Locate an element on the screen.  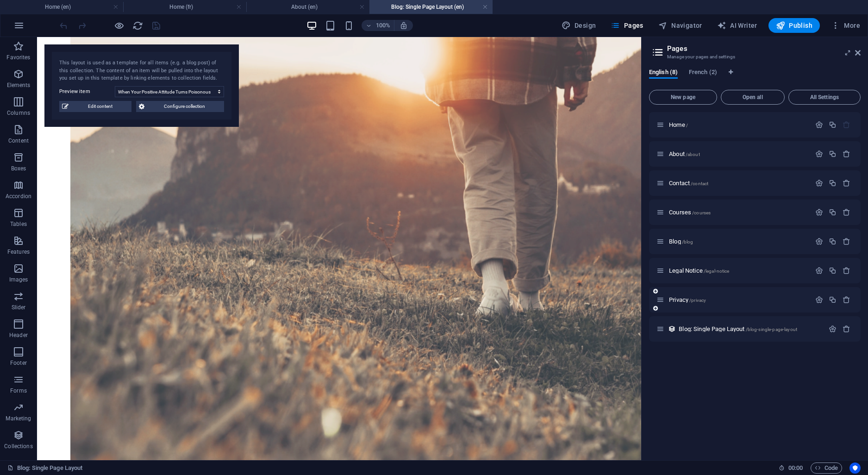
span: Design is located at coordinates (579, 25).